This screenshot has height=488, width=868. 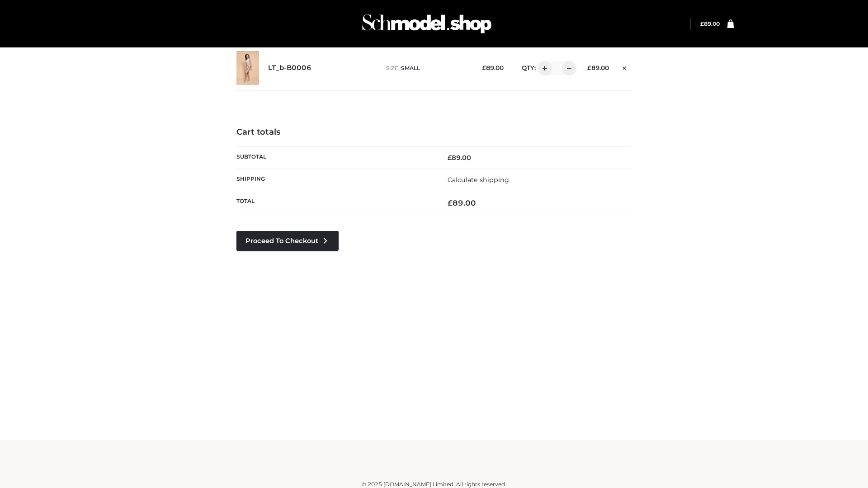 What do you see at coordinates (335, 157) in the screenshot?
I see `th: Subtotal` at bounding box center [335, 157].